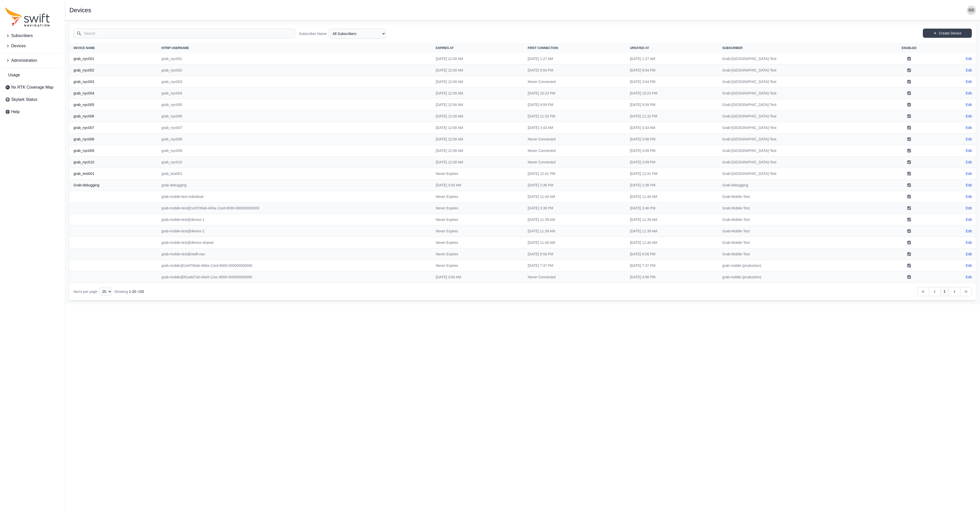 The height and width of the screenshot is (514, 980). What do you see at coordinates (357, 34) in the screenshot?
I see `select: Subscriber` at bounding box center [357, 34].